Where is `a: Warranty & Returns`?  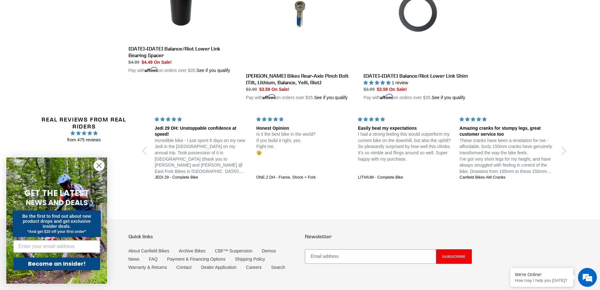 a: Warranty & Returns is located at coordinates (148, 267).